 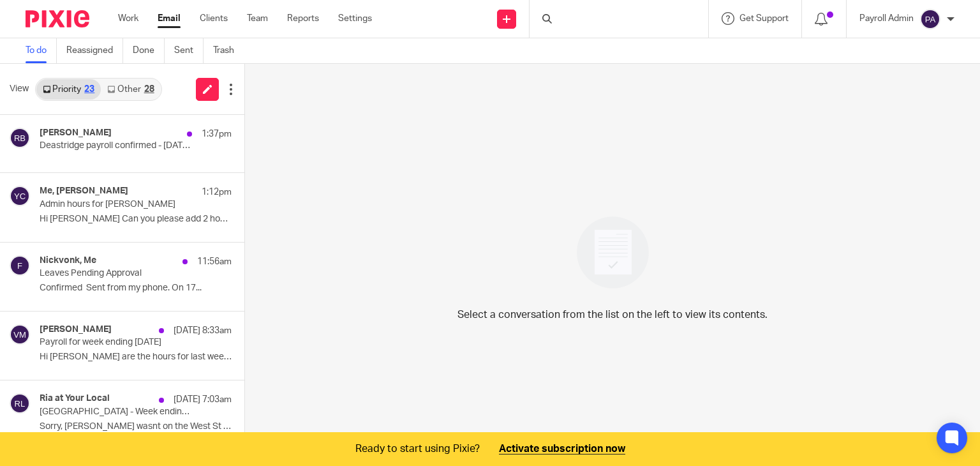 What do you see at coordinates (57, 19) in the screenshot?
I see `img: Pixie` at bounding box center [57, 19].